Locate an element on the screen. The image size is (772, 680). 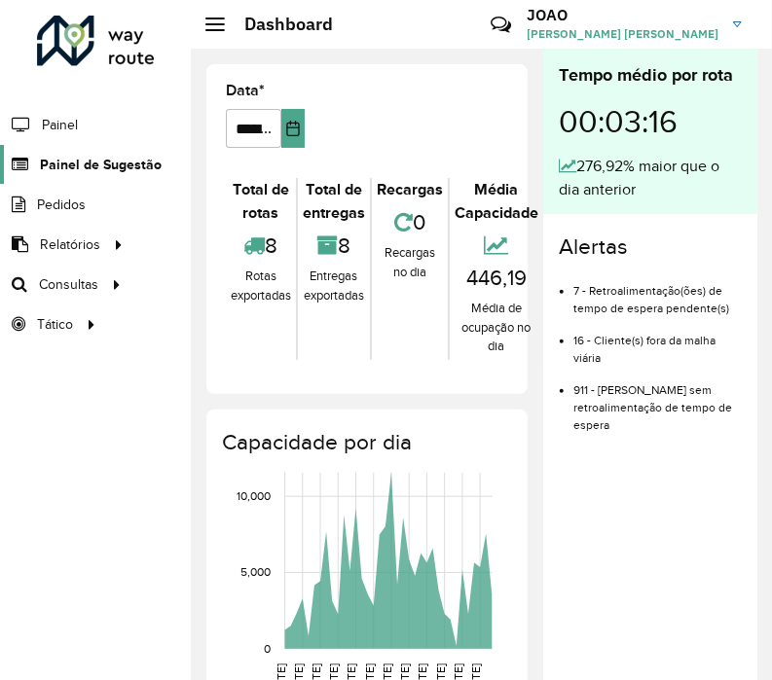
h4: Alertas is located at coordinates (650, 246).